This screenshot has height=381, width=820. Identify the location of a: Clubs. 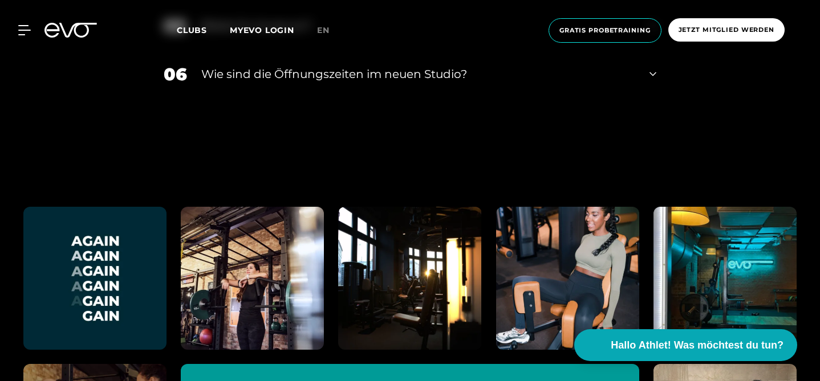
(203, 30).